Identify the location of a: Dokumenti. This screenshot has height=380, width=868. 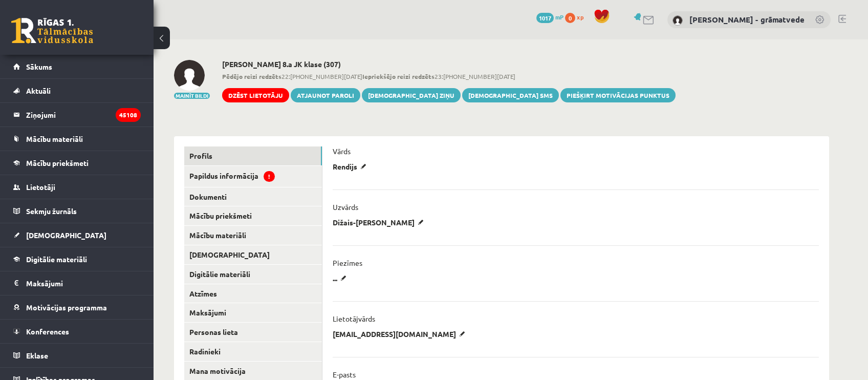
(253, 197).